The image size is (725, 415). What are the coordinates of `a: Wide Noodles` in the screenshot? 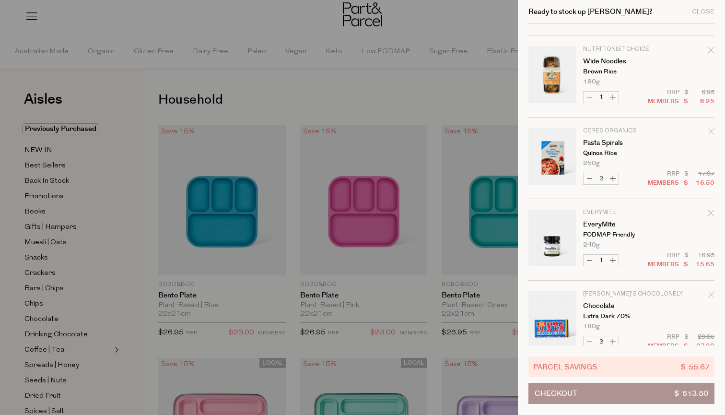 It's located at (620, 61).